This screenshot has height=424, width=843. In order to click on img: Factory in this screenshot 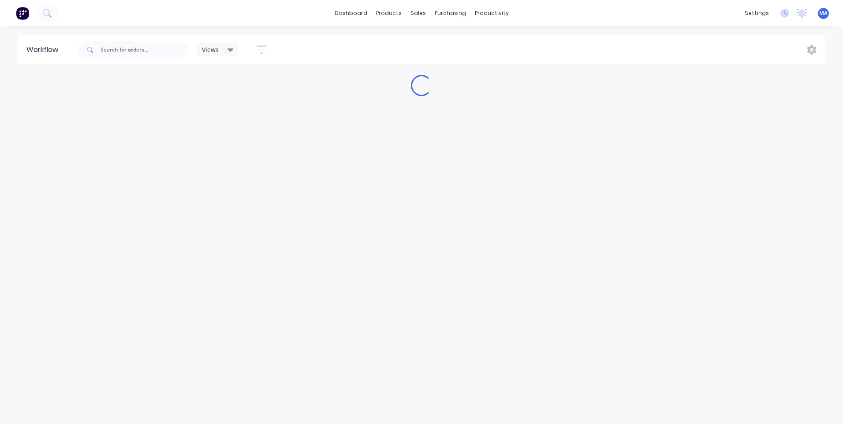, I will do `click(22, 13)`.